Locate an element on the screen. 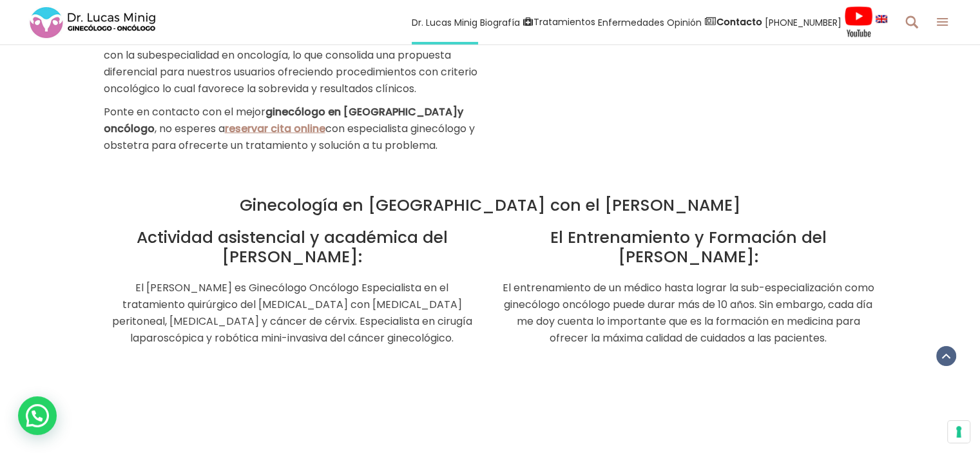 This screenshot has width=980, height=453. span: Biografía is located at coordinates (500, 22).